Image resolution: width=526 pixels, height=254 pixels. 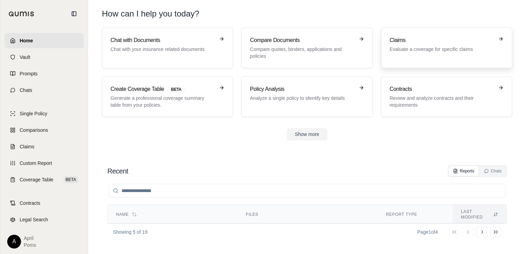 What do you see at coordinates (44, 90) in the screenshot?
I see `a: Chats` at bounding box center [44, 90].